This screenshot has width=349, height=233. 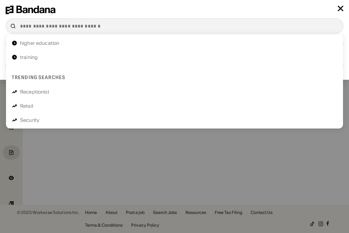 I want to click on div: Trending searches, so click(x=38, y=77).